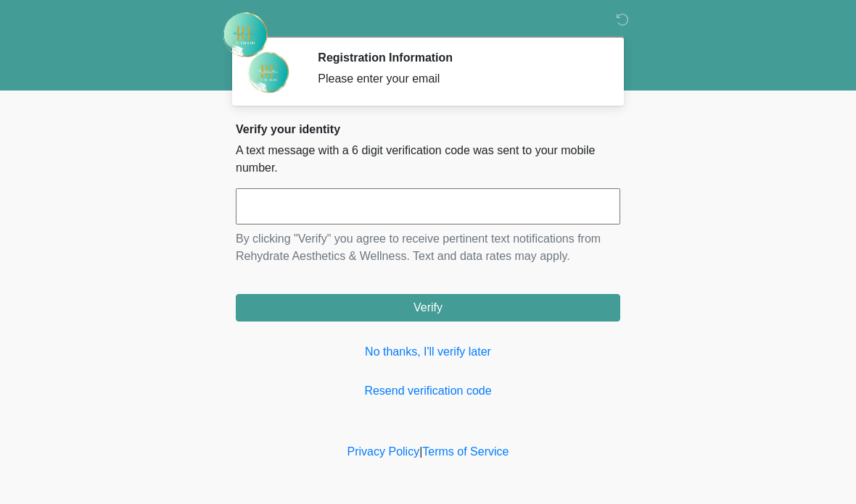 The image size is (856, 504). Describe the element at coordinates (428, 248) in the screenshot. I see `p: By clicking "Verify" you agree to receive pertinent text notifications from Rehydrate Aesthetics ...` at that location.